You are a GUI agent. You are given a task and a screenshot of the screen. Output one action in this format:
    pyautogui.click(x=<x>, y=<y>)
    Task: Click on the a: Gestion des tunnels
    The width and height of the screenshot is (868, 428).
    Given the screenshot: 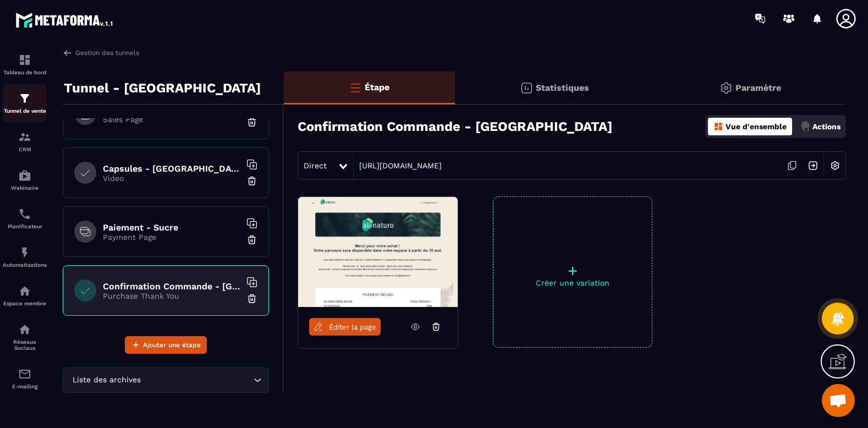 What is the action you would take?
    pyautogui.click(x=101, y=53)
    